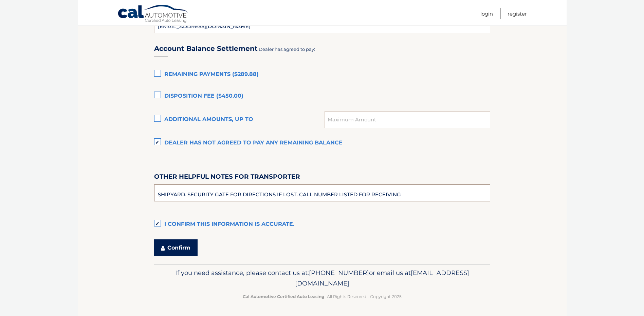 The image size is (644, 316). Describe the element at coordinates (322, 225) in the screenshot. I see `label: I confirm this information is accurate.` at that location.